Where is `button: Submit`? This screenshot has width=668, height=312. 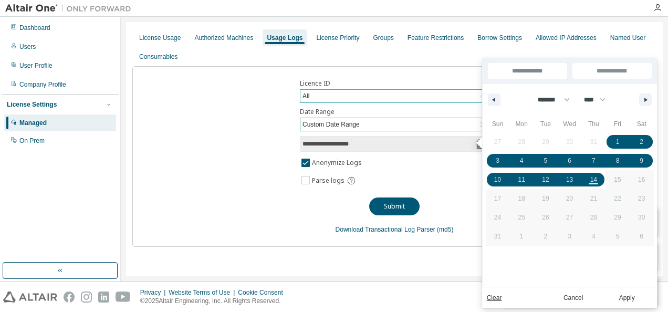
button: Submit is located at coordinates (394, 206).